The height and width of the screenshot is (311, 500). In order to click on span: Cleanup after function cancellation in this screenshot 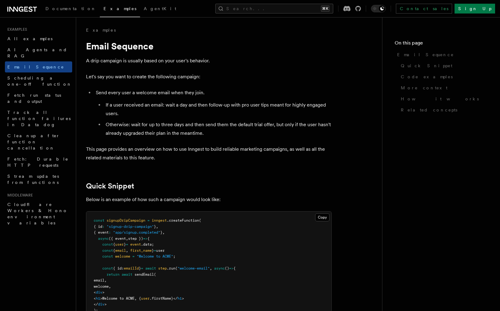, I will do `click(33, 142)`.